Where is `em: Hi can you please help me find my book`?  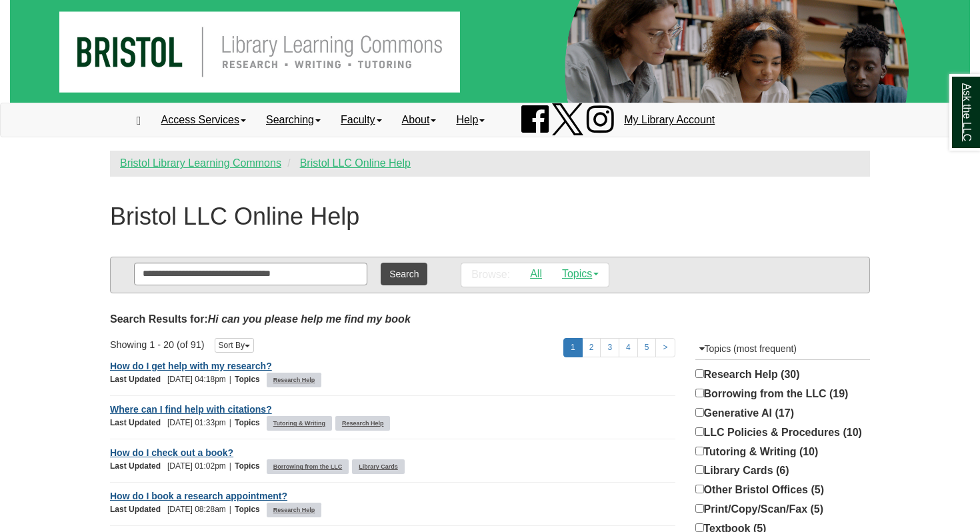
em: Hi can you please help me find my book is located at coordinates (309, 319).